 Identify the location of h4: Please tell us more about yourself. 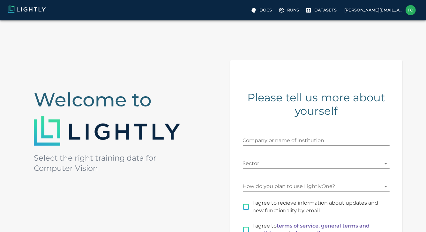
(316, 104).